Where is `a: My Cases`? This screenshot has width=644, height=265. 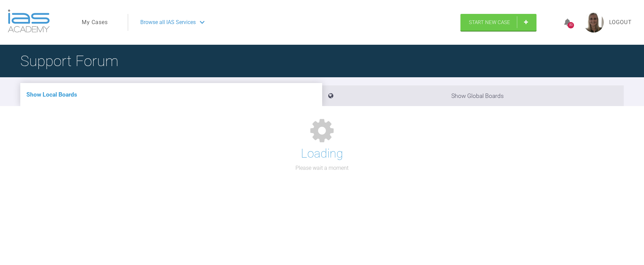
a: My Cases is located at coordinates (94, 22).